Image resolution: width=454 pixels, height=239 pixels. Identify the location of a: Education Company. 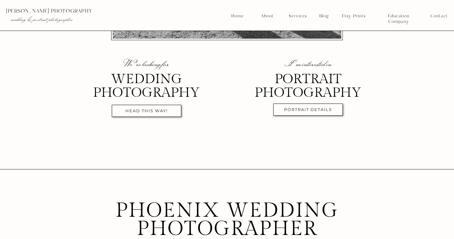
(399, 16).